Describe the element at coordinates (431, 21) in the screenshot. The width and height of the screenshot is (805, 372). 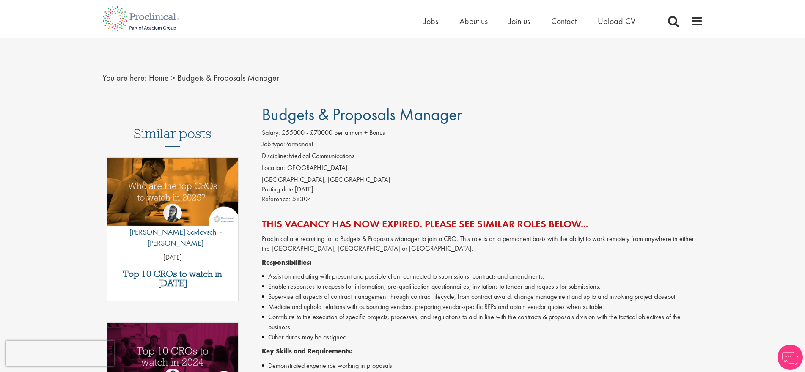
I see `span: Jobs` at that location.